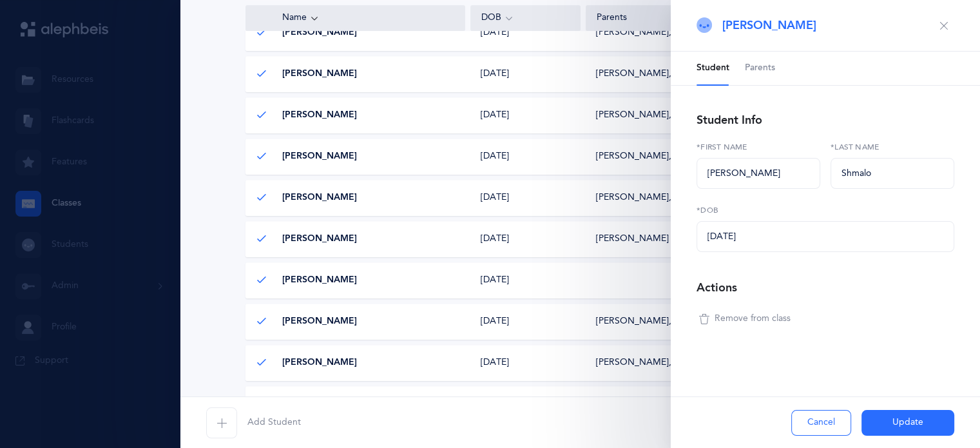 The height and width of the screenshot is (448, 980). Describe the element at coordinates (751, 18) in the screenshot. I see `div: Parents` at that location.